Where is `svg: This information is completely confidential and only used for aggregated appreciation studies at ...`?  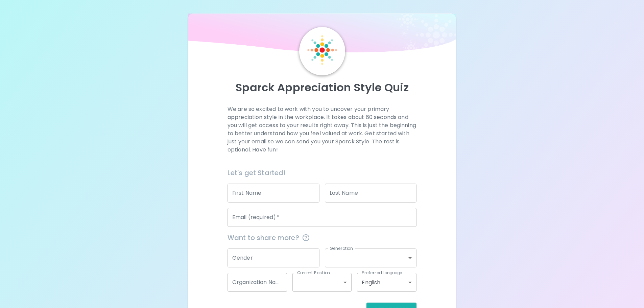 svg: This information is completely confidential and only used for aggregated appreciation studies at ... is located at coordinates (306, 237).